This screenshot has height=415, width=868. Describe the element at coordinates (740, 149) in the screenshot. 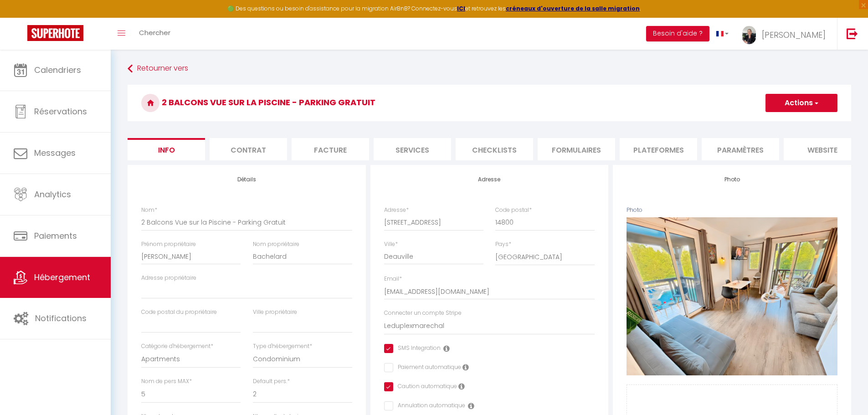

I see `li: Paramètres` at that location.